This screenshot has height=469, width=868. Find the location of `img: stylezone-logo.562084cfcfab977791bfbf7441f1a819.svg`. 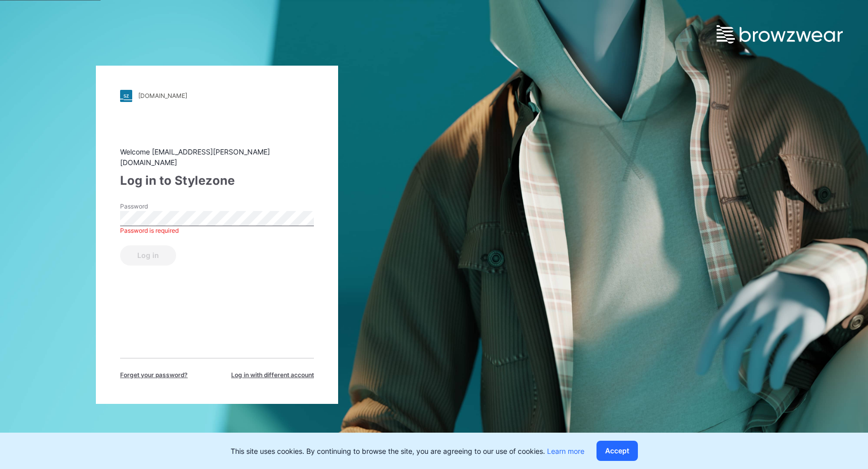

img: stylezone-logo.562084cfcfab977791bfbf7441f1a819.svg is located at coordinates (126, 96).